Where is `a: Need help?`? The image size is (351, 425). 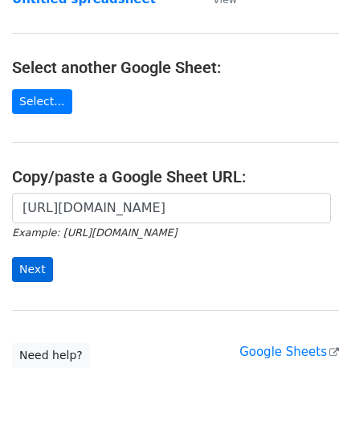 a: Need help? is located at coordinates (51, 355).